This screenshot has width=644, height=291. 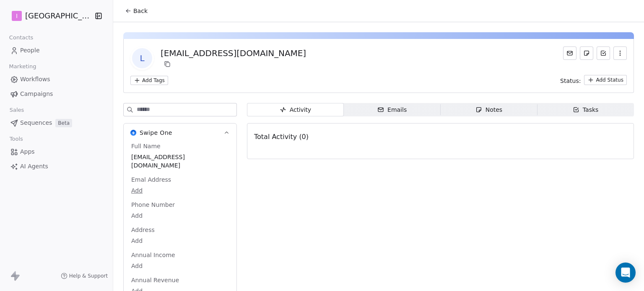 What do you see at coordinates (17, 16) in the screenshot?
I see `span: I` at bounding box center [17, 16].